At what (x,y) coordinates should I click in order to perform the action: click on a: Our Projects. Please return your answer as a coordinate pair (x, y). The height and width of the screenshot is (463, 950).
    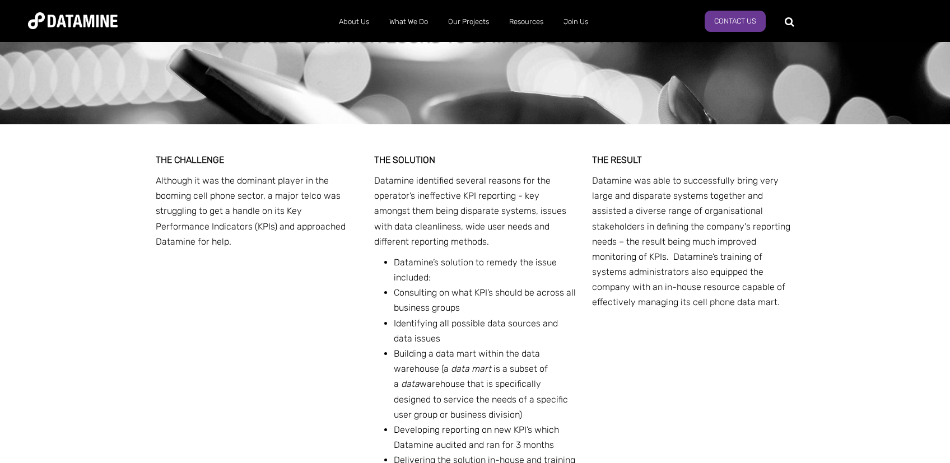
    Looking at the image, I should click on (468, 22).